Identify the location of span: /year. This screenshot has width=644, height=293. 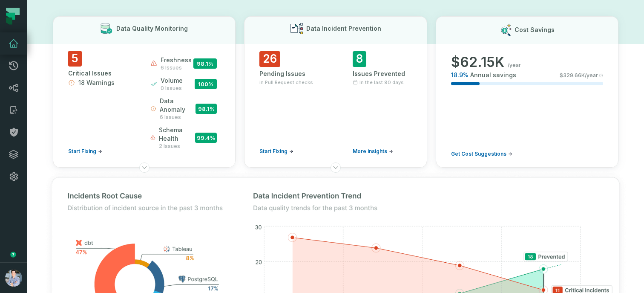
(514, 65).